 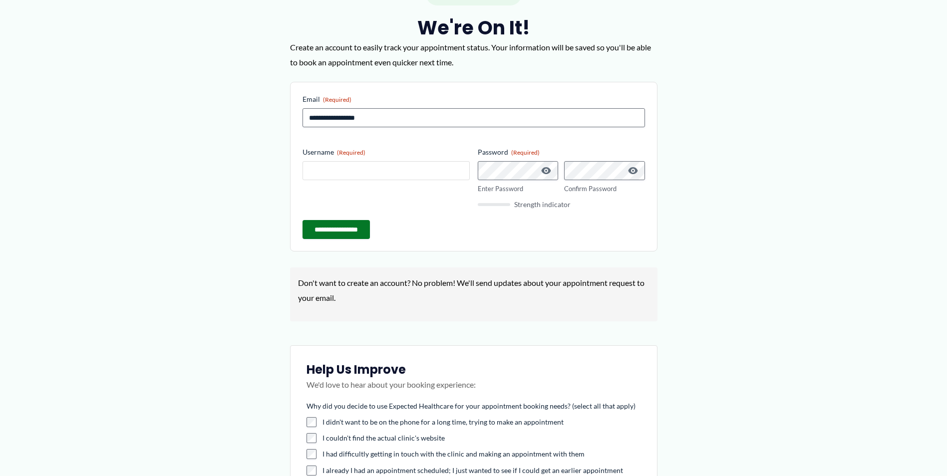 What do you see at coordinates (474, 99) in the screenshot?
I see `label: Email` at bounding box center [474, 99].